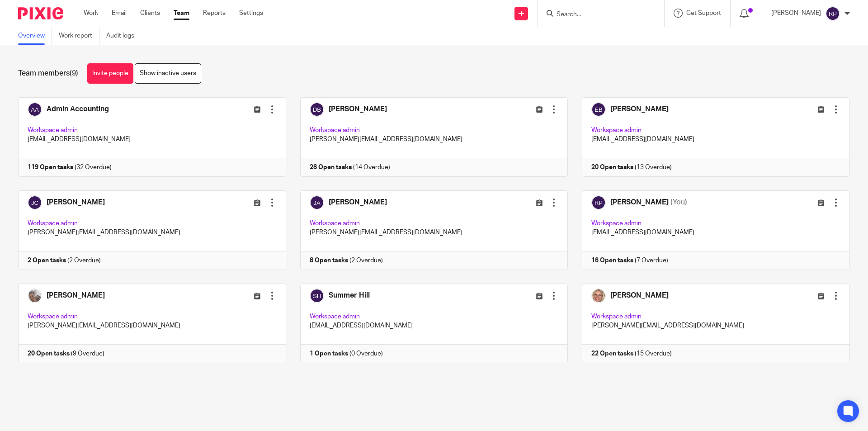 The image size is (868, 431). Describe the element at coordinates (35, 36) in the screenshot. I see `a: Overview` at that location.